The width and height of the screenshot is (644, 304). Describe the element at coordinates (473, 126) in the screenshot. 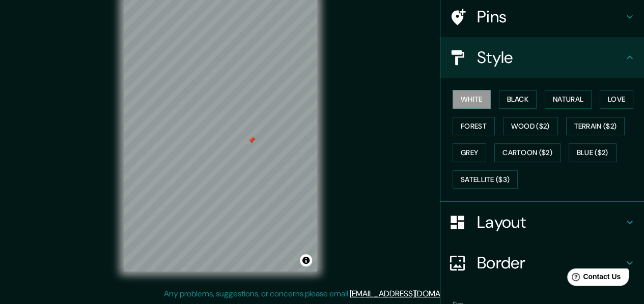

I see `button: Forest` at that location.